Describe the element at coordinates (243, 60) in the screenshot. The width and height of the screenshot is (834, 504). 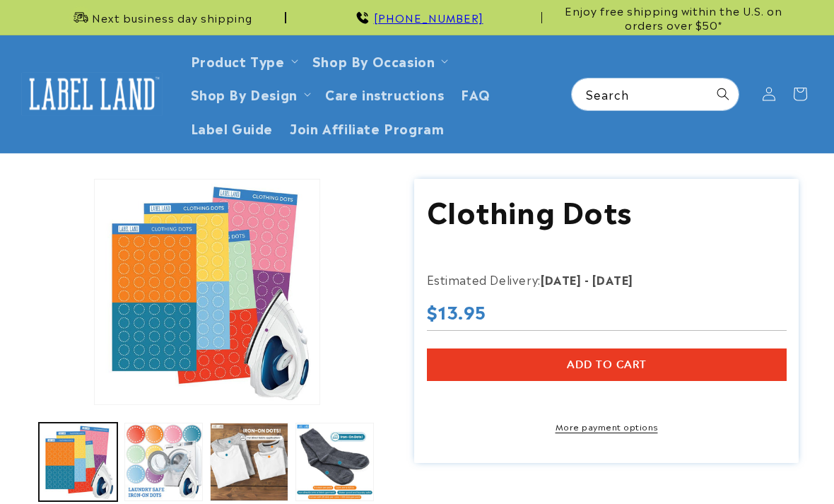
I see `summary: Product Type` at that location.